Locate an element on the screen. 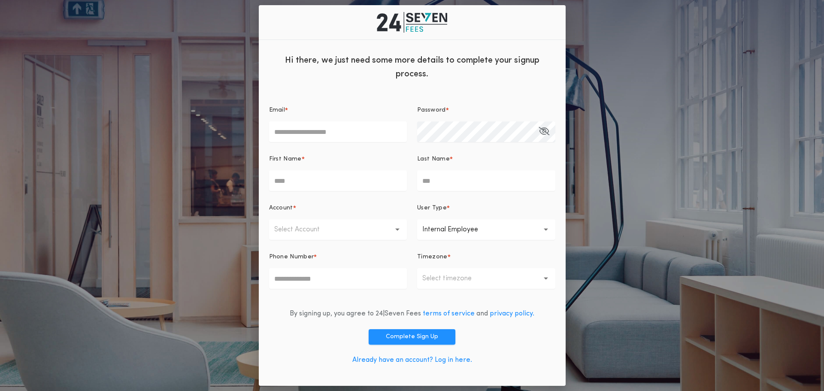  p: User Type is located at coordinates (432, 208).